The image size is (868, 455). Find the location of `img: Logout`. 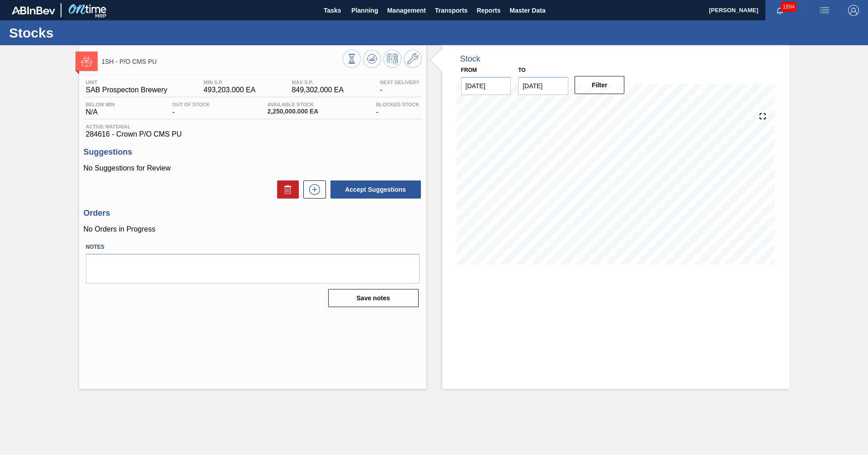

img: Logout is located at coordinates (853, 11).